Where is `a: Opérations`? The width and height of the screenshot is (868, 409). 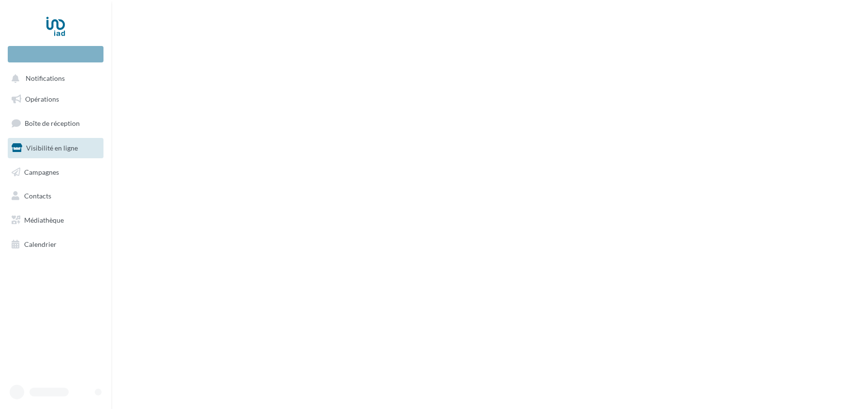 a: Opérations is located at coordinates (56, 99).